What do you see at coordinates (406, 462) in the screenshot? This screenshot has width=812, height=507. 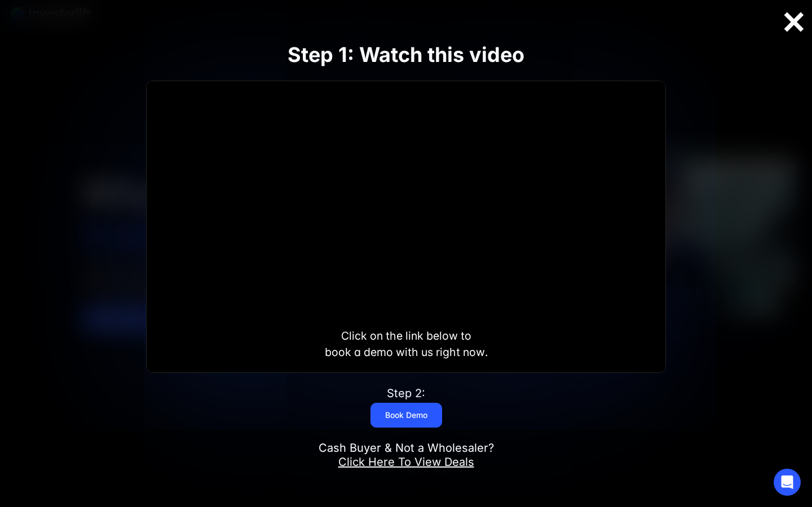 I see `a: Click Here To View Deals` at bounding box center [406, 462].